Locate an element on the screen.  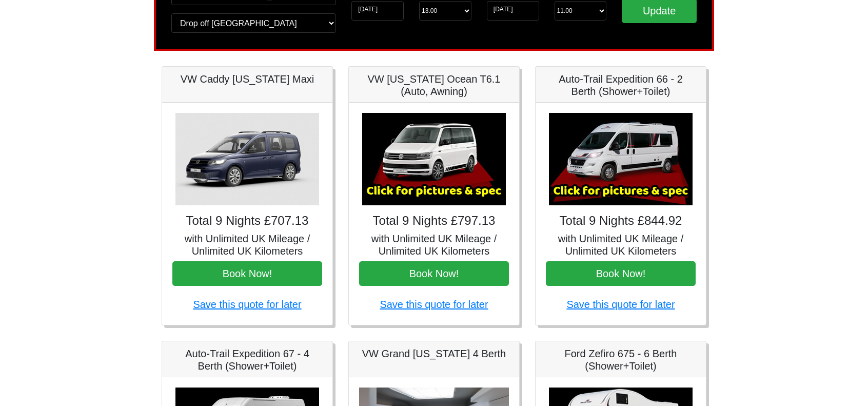
input: Start Date is located at coordinates (378, 11).